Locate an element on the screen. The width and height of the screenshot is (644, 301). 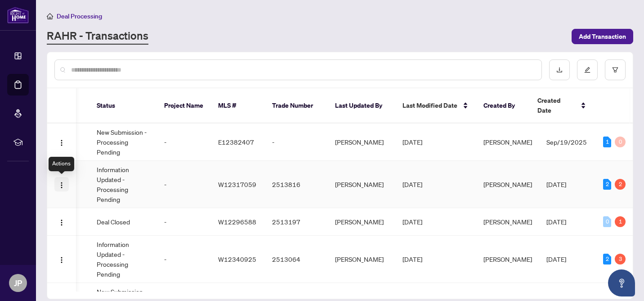
img: logo is located at coordinates (18, 15).